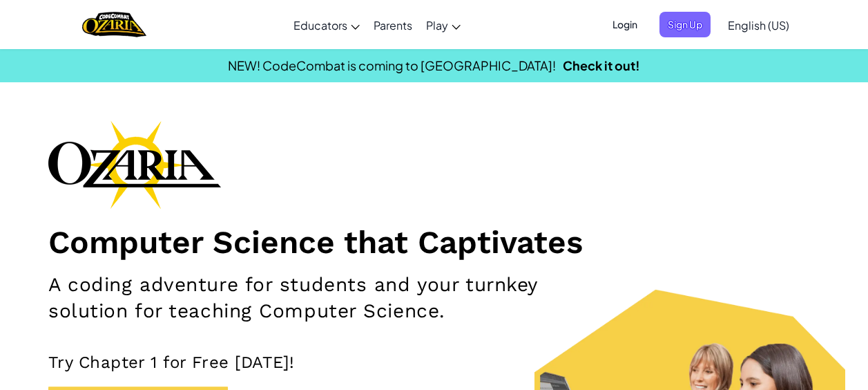 The height and width of the screenshot is (390, 868). What do you see at coordinates (685, 24) in the screenshot?
I see `span: Sign Up` at bounding box center [685, 24].